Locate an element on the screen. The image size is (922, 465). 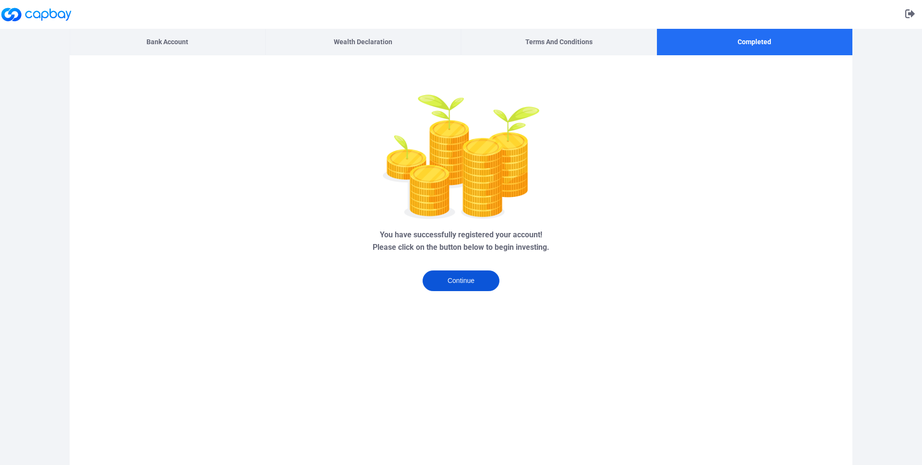
img: icons is located at coordinates (461, 157).